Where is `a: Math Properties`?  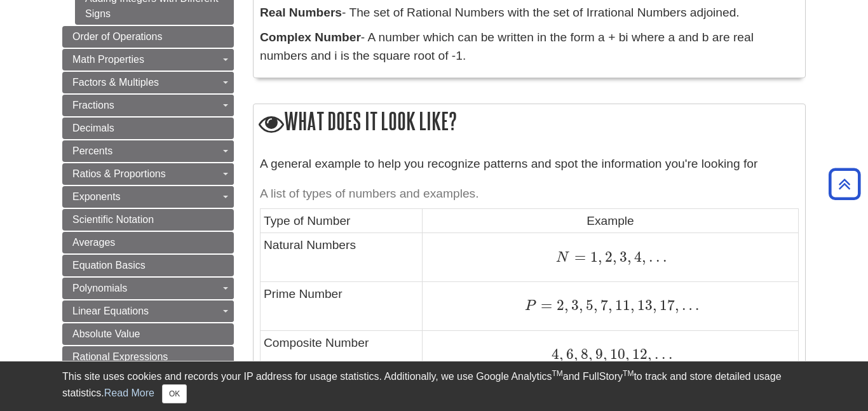 a: Math Properties is located at coordinates (148, 60).